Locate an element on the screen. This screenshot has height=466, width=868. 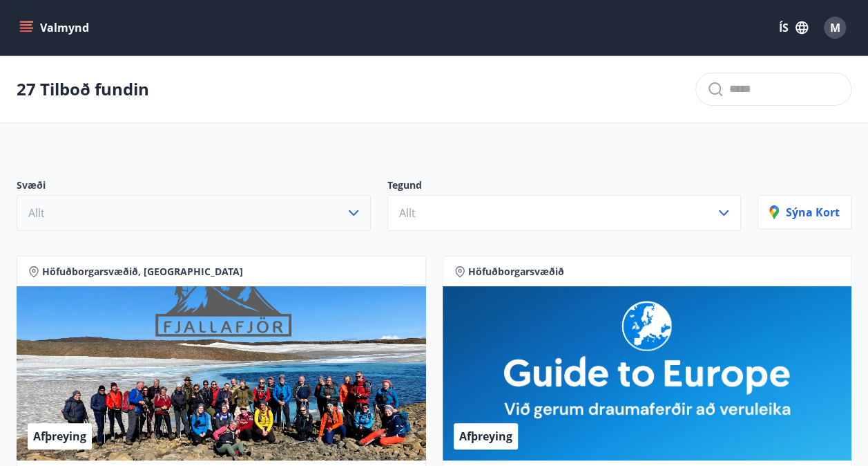
button: menu is located at coordinates (55, 27).